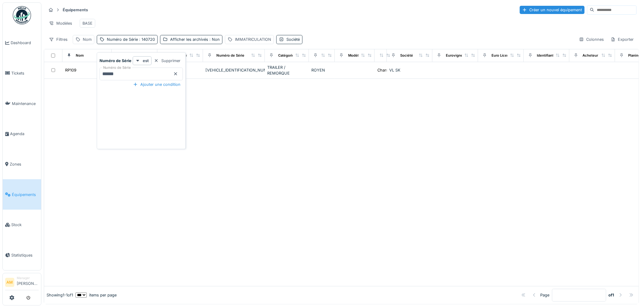  I want to click on span: : 140720, so click(146, 40).